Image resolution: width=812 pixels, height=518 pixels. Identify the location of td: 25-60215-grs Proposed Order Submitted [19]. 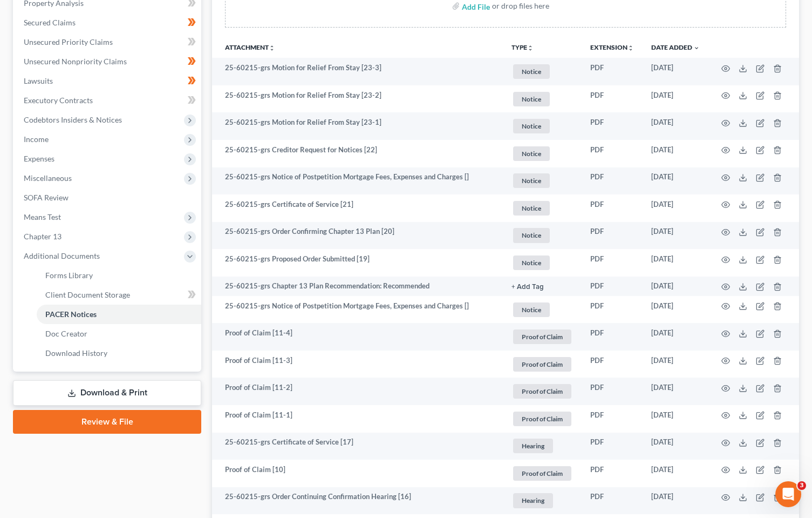
(357, 262).